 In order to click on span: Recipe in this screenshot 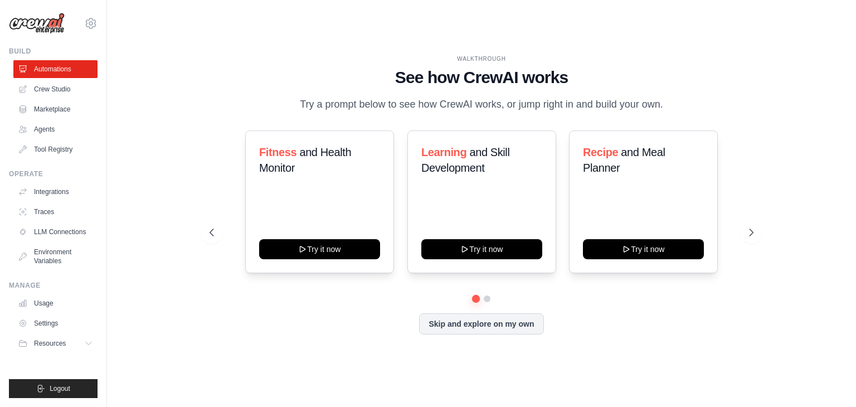, I will do `click(600, 152)`.